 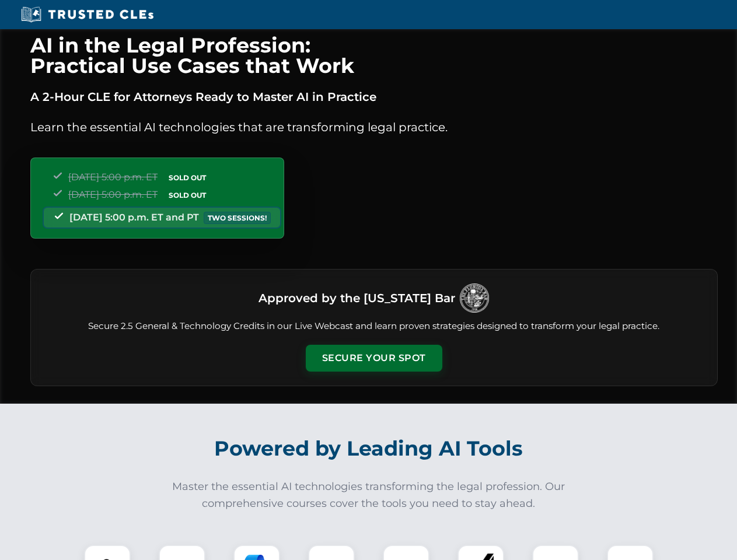 I want to click on p: Secure 2.5 General & Technology Credits in our Live Webcast and learn proven strategies designed ..., so click(x=374, y=326).